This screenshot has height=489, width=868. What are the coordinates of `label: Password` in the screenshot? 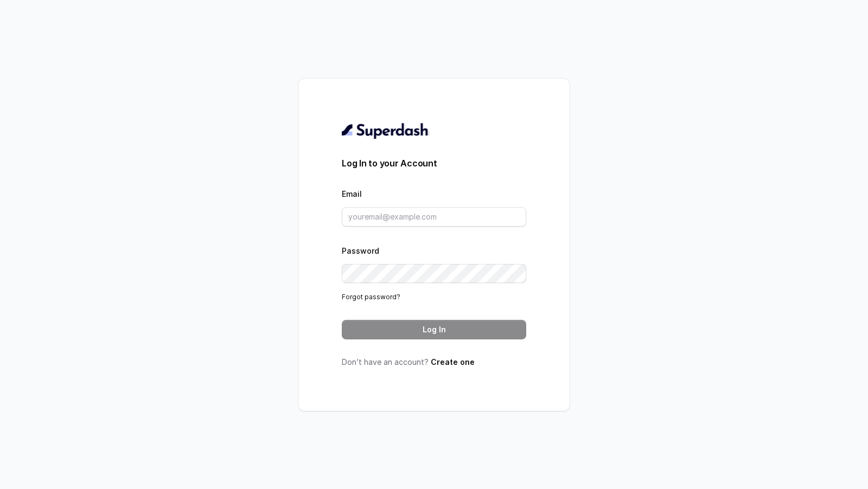 It's located at (360, 251).